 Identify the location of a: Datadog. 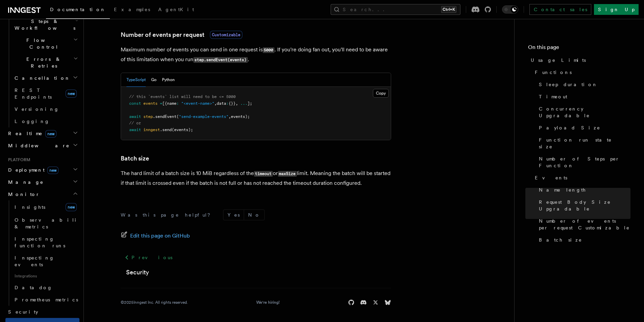
(46, 288).